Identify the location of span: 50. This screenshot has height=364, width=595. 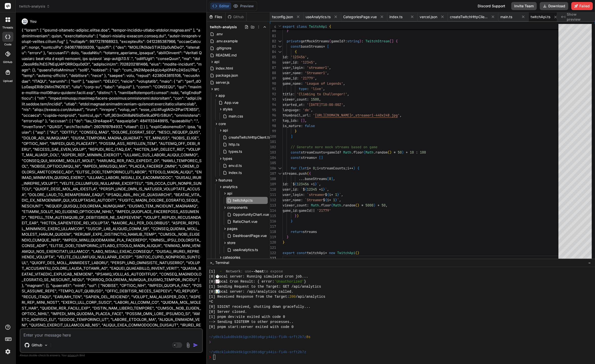
(400, 152).